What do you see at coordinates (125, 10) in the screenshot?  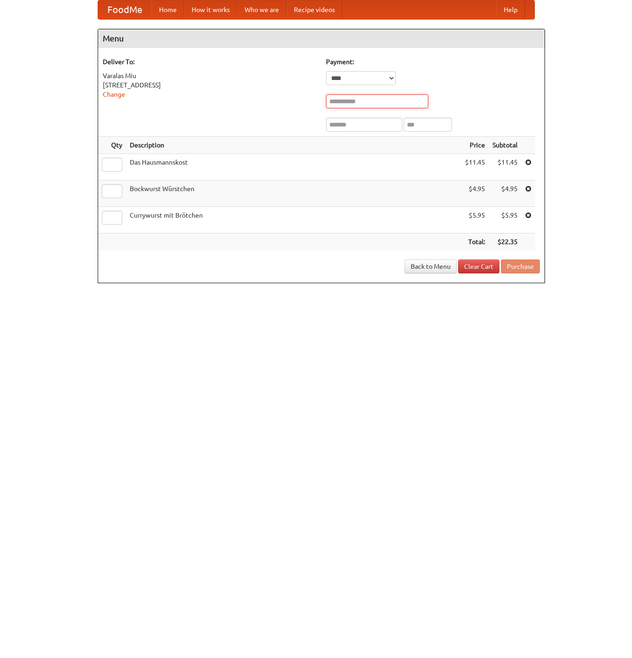 I see `a: FoodMe` at bounding box center [125, 10].